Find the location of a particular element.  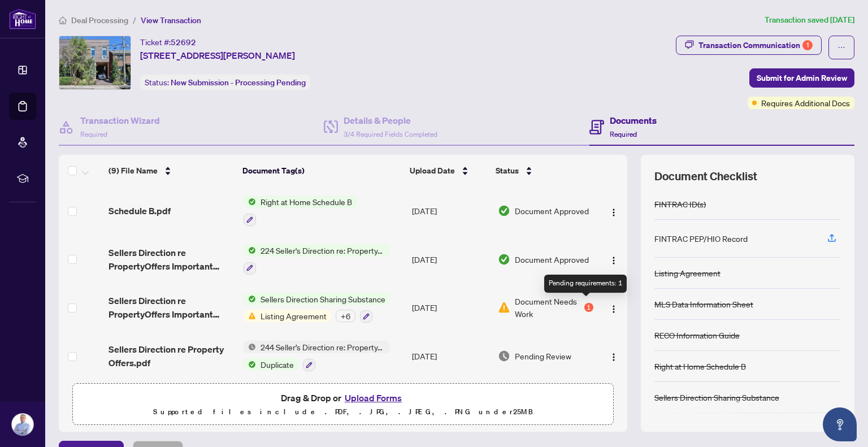

button: Transaction Communication1 is located at coordinates (749, 45).